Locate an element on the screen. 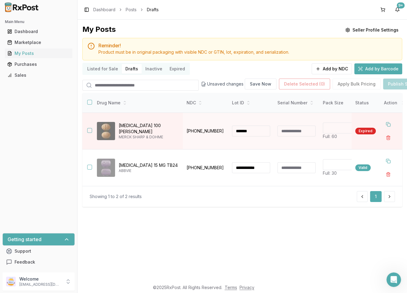  button: Listed for Sale is located at coordinates (103, 69).